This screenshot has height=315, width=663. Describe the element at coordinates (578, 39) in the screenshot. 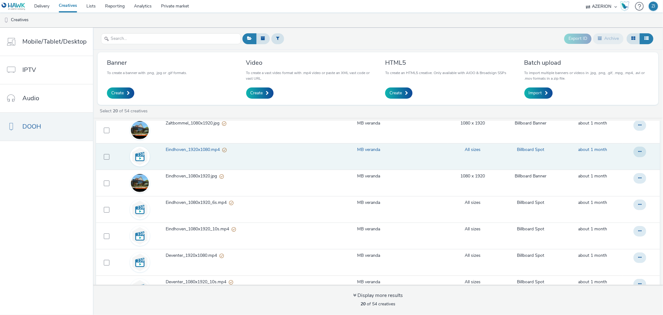

I see `button: Export ID` at that location.